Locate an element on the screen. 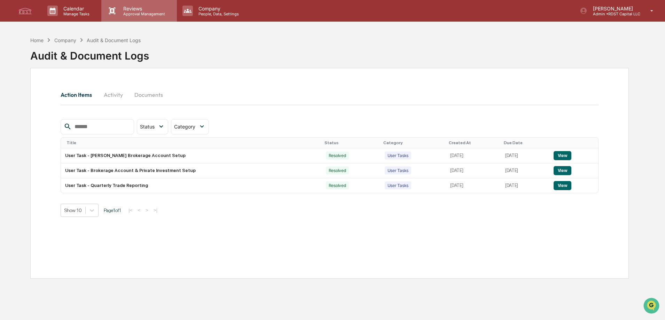 This screenshot has height=320, width=665. a: 🗄️Attestations is located at coordinates (68, 91).